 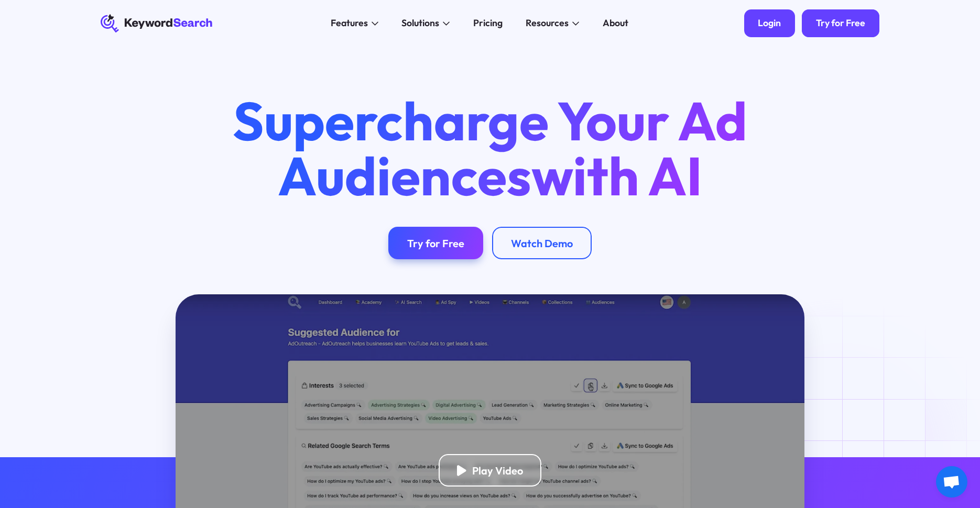 I want to click on a: Login, so click(x=770, y=23).